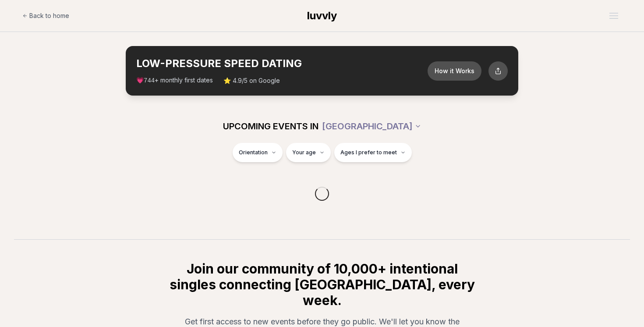 The height and width of the screenshot is (327, 644). I want to click on button: Your age, so click(308, 153).